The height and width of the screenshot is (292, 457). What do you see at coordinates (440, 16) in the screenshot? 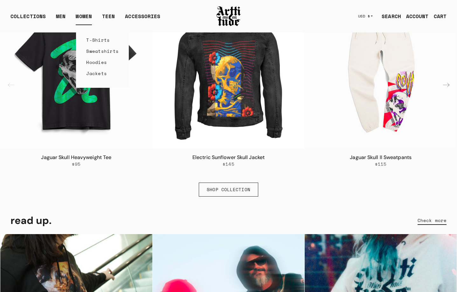
I see `div: CART` at bounding box center [440, 16].